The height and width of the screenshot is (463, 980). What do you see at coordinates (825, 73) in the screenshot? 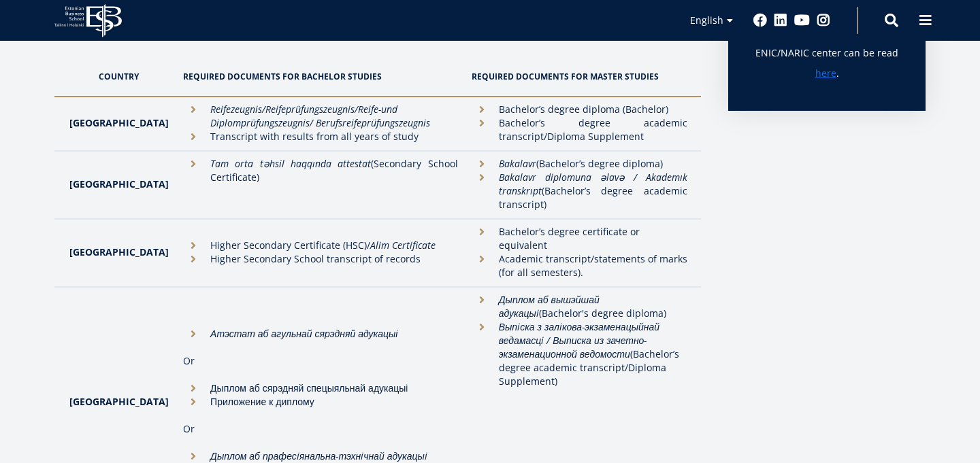
I see `a: here` at bounding box center [825, 73].